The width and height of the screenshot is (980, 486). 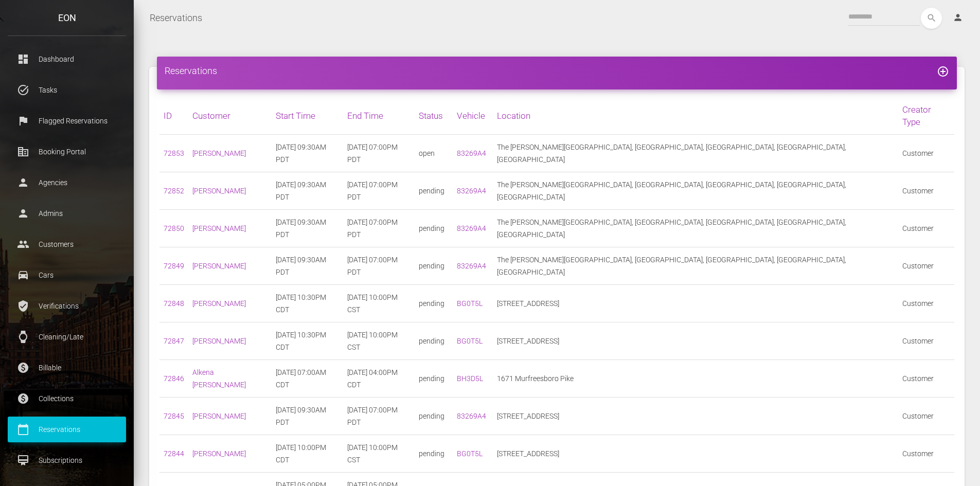 I want to click on h4: Reservations, so click(x=557, y=70).